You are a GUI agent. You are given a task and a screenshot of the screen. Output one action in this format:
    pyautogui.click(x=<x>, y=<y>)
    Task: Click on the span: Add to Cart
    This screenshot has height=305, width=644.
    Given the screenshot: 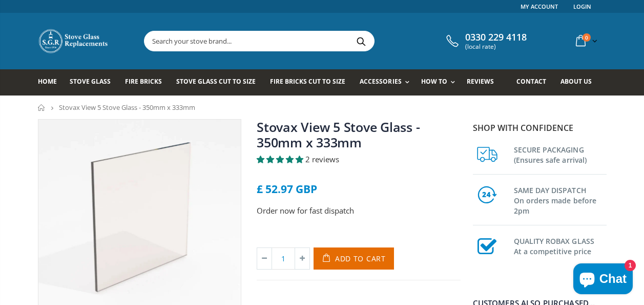 What is the action you would take?
    pyautogui.click(x=360, y=258)
    